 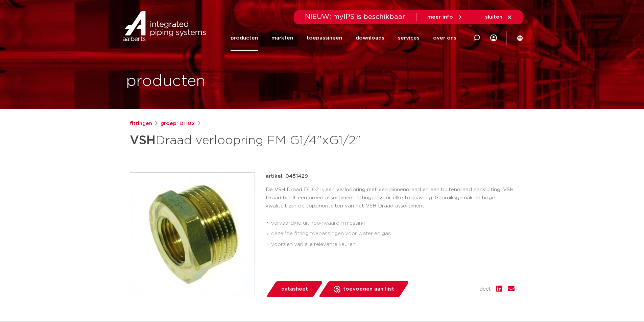 I want to click on span: NIEUW: myIPS is beschikbaar, so click(x=355, y=17).